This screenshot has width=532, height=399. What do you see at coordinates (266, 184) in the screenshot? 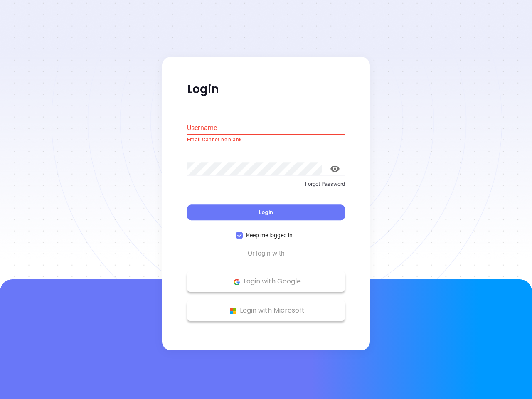
I see `p: Forgot Password` at bounding box center [266, 184].